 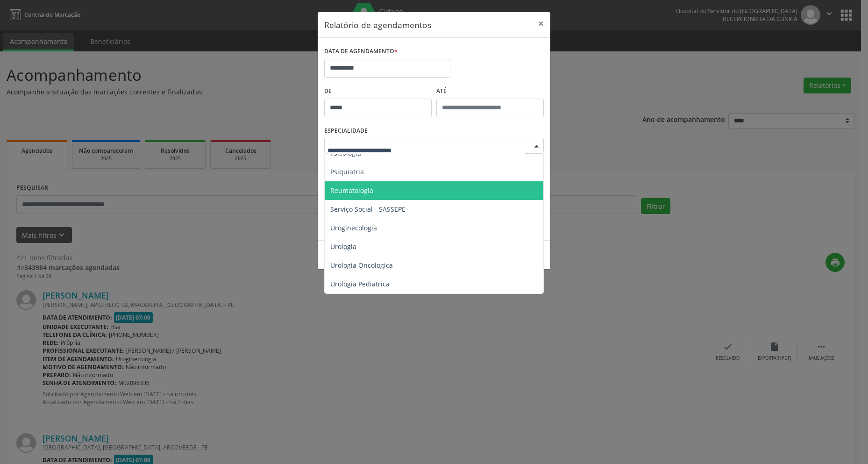 I want to click on span: Urologia, so click(x=343, y=246).